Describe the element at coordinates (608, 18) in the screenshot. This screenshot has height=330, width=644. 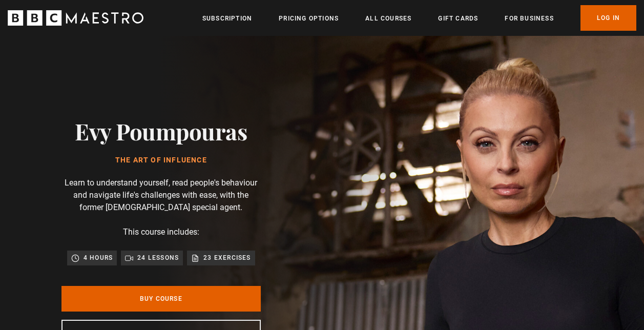
I see `a: Log In` at that location.